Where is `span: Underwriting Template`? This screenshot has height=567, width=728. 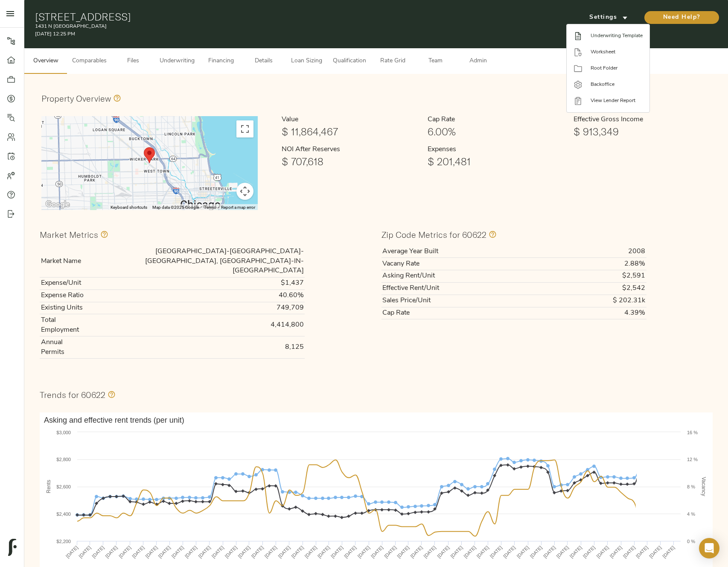
span: Underwriting Template is located at coordinates (617, 36).